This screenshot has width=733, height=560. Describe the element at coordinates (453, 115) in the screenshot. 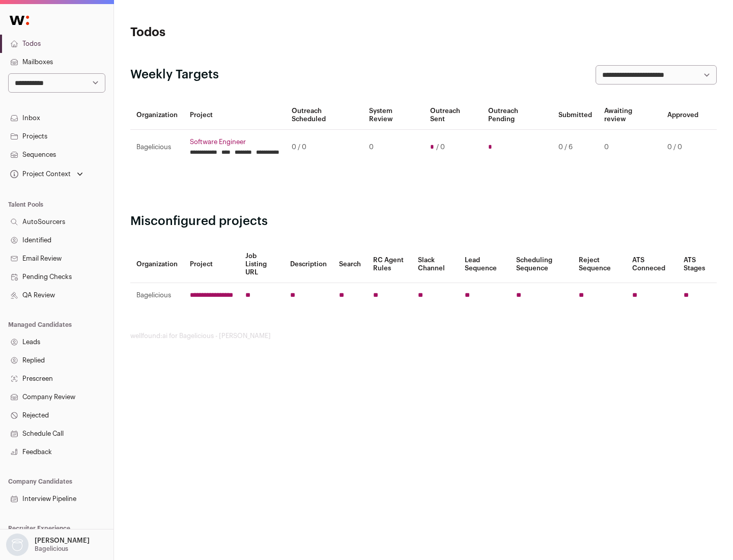

I see `th: Outreach Sent` at that location.